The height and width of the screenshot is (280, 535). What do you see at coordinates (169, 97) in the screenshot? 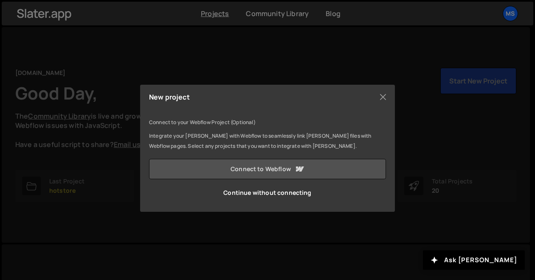
I see `h5: New project` at bounding box center [169, 97].